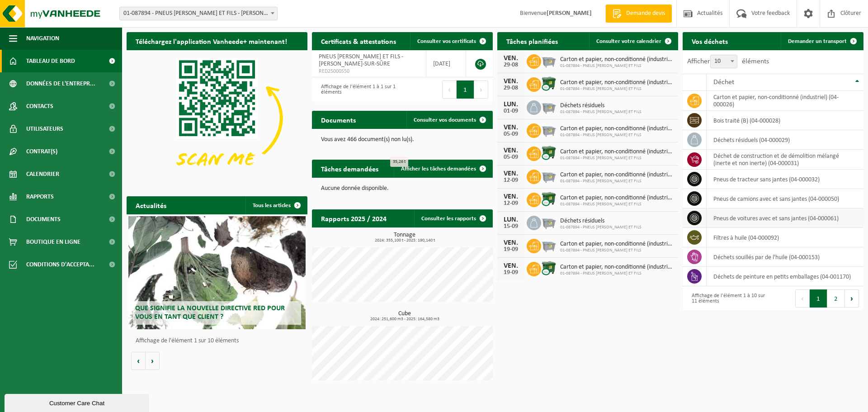  I want to click on span: Demande devis, so click(645, 14).